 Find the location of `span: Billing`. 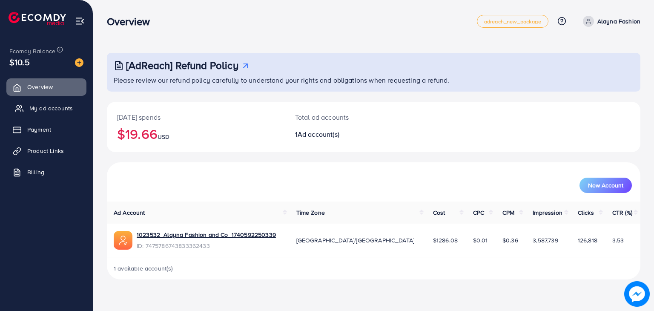

span: Billing is located at coordinates (36, 172).